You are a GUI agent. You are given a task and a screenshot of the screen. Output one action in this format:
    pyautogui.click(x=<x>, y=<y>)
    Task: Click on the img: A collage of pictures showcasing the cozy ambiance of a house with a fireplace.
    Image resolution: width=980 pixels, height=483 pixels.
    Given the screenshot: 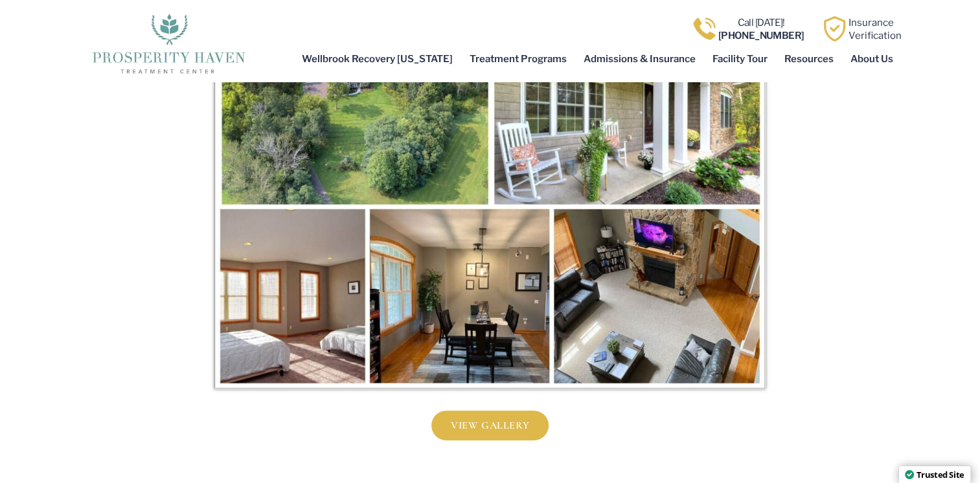 What is the action you would take?
    pyautogui.click(x=490, y=205)
    